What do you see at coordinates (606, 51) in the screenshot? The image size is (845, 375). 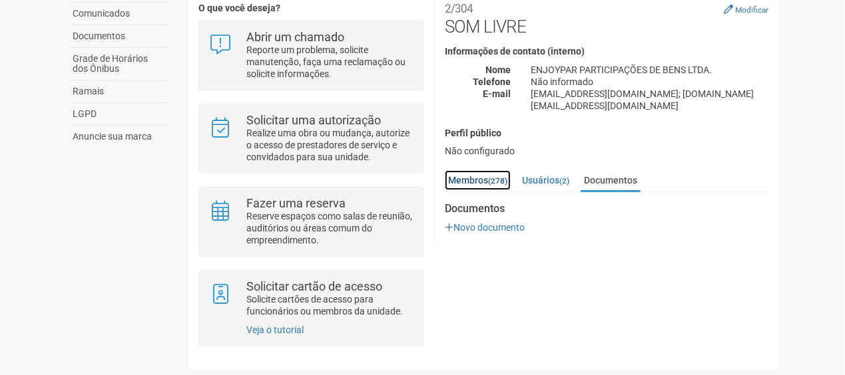 I see `h4: Informações de contato (interno)` at bounding box center [606, 51].